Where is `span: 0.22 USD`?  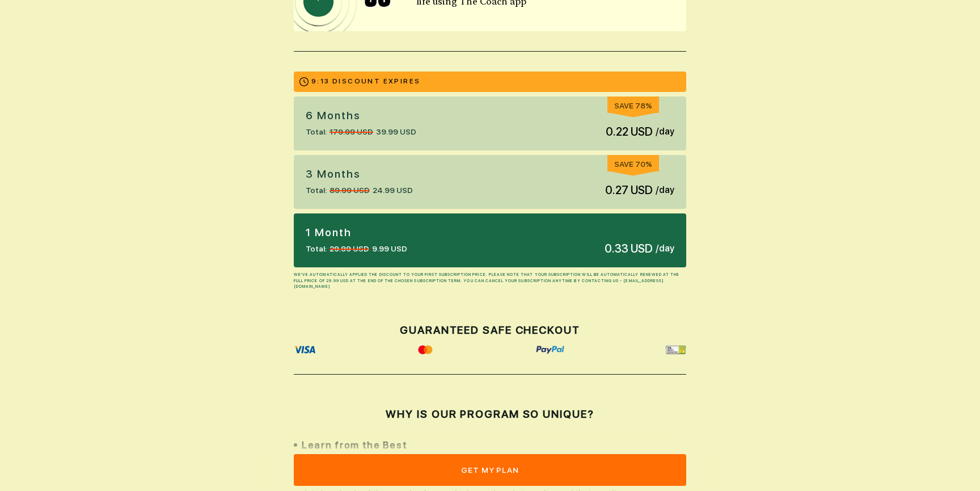 span: 0.22 USD is located at coordinates (629, 132).